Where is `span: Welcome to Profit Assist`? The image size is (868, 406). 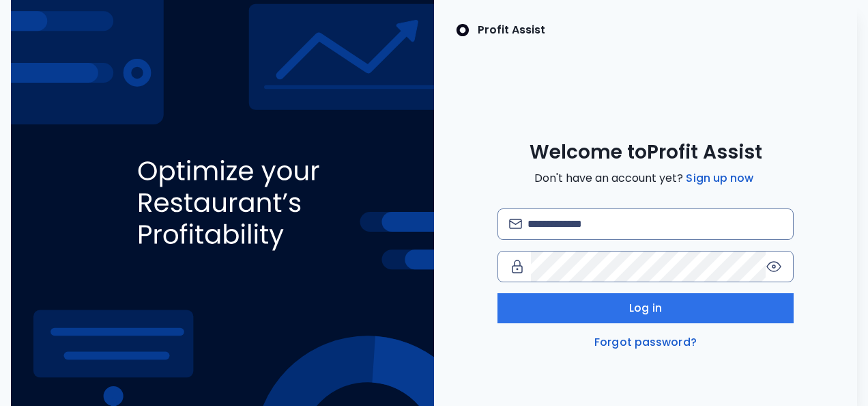 span: Welcome to Profit Assist is located at coordinates (645, 152).